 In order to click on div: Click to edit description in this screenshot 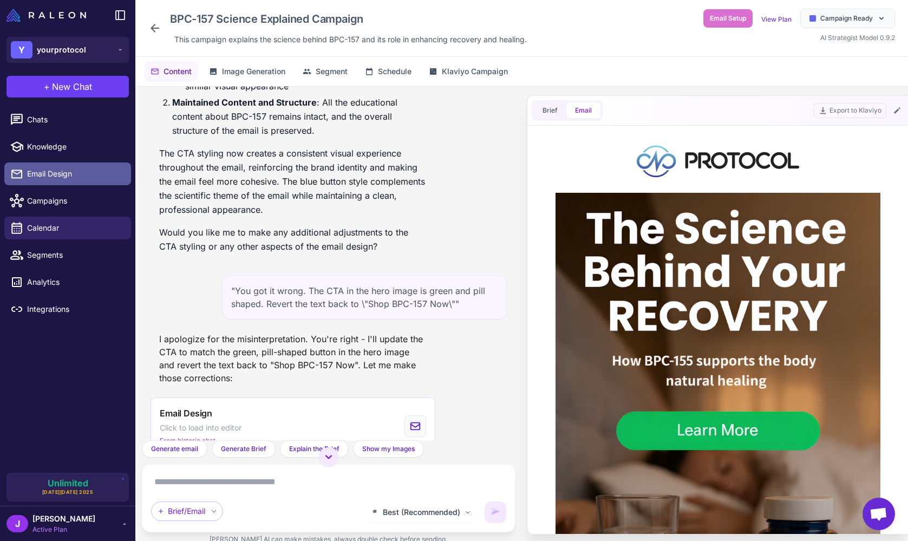, I will do `click(350, 40)`.